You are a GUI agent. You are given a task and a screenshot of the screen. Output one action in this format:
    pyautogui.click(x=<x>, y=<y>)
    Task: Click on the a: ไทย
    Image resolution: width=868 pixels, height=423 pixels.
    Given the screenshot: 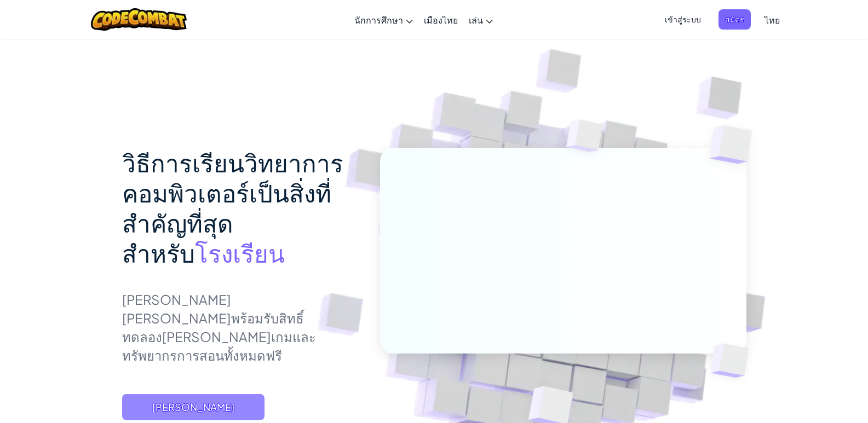 What is the action you would take?
    pyautogui.click(x=772, y=20)
    